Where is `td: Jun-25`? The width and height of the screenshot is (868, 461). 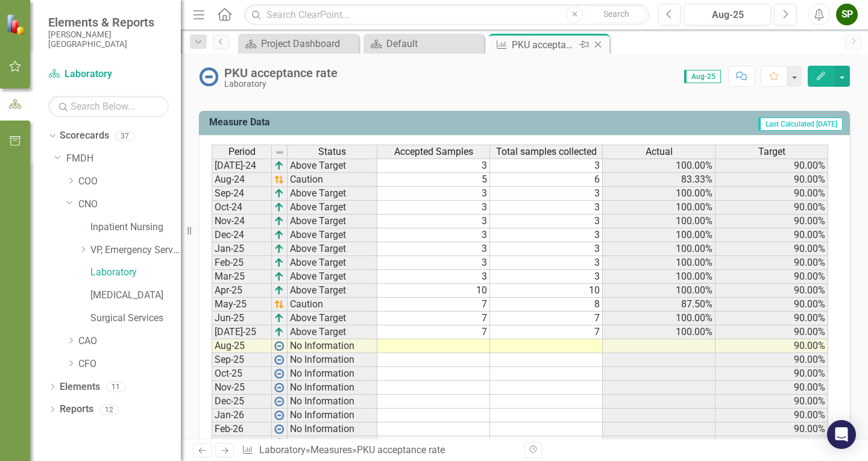 td: Jun-25 is located at coordinates (242, 318).